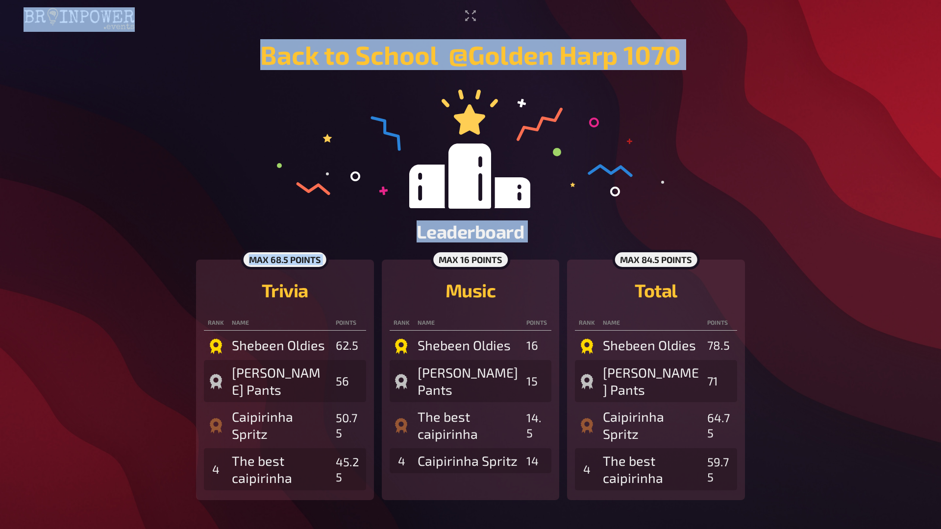  What do you see at coordinates (470, 16) in the screenshot?
I see `button: Enter Fullscreen` at bounding box center [470, 16].